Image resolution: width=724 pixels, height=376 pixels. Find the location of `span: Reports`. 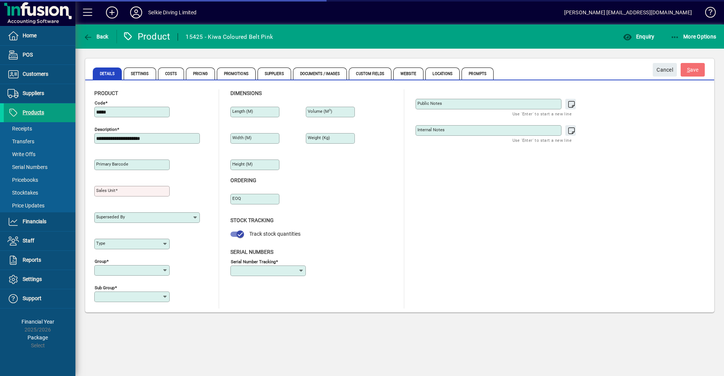

span: Reports is located at coordinates (32, 260).